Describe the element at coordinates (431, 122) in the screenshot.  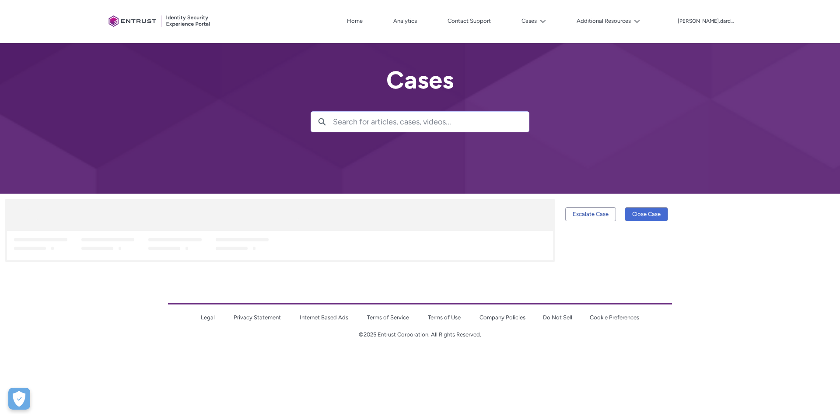
I see `input: Search for articles, cases, videos...` at that location.